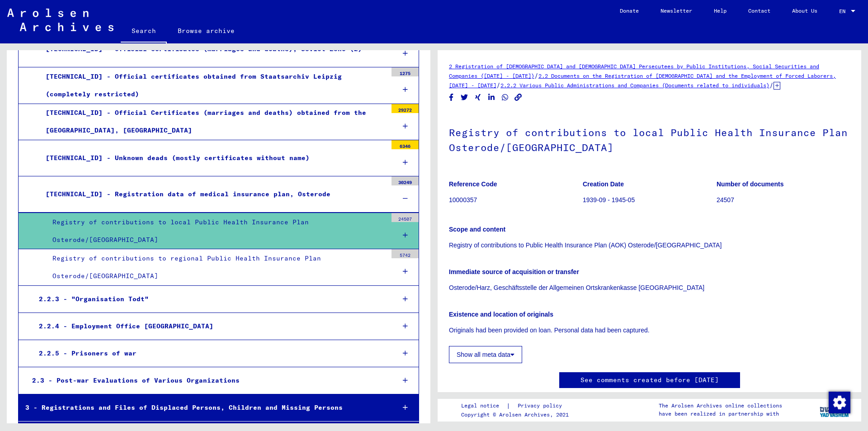 The width and height of the screenshot is (868, 431). Describe the element at coordinates (516, 200) in the screenshot. I see `p: 10000357` at that location.